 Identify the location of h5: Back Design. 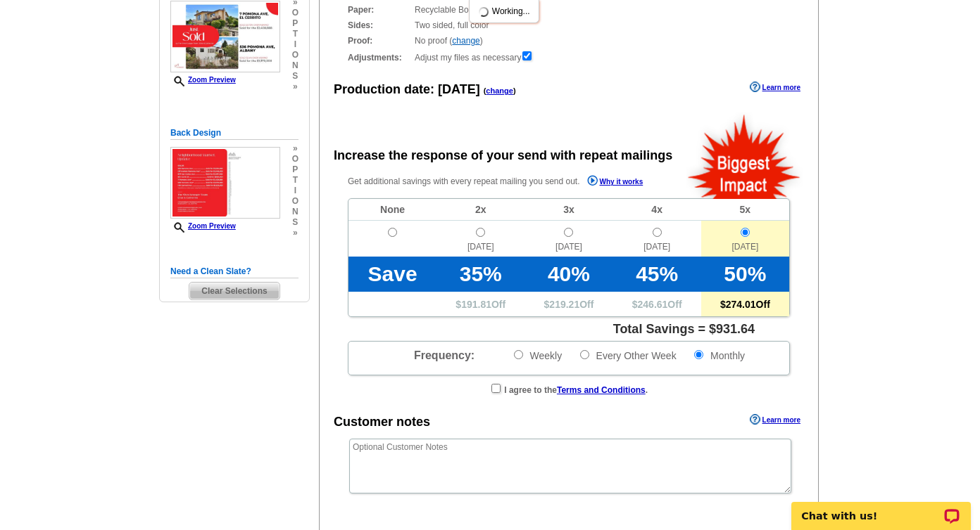
(234, 133).